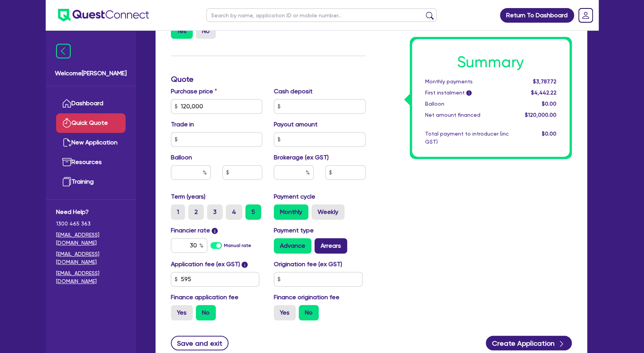 The image size is (644, 353). What do you see at coordinates (540, 115) in the screenshot?
I see `span: $120,000.00` at bounding box center [540, 115].